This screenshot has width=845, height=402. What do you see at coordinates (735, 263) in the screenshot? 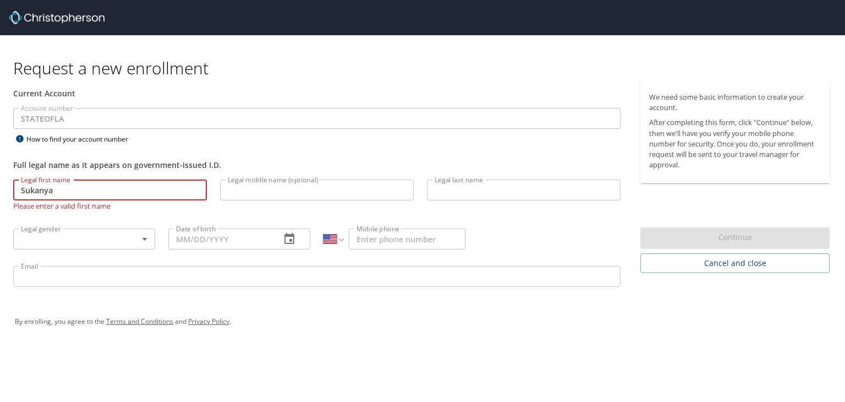
I see `span: Cancel and close` at bounding box center [735, 263].